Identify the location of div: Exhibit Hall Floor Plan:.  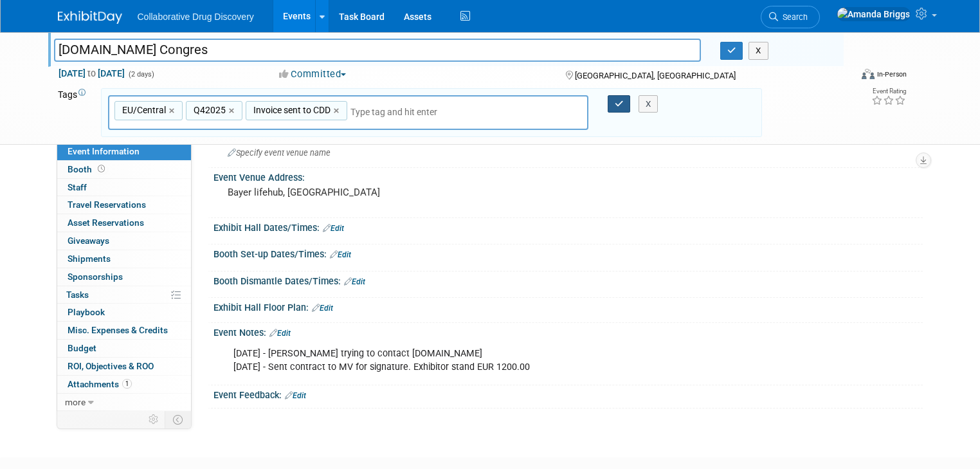
(567, 306).